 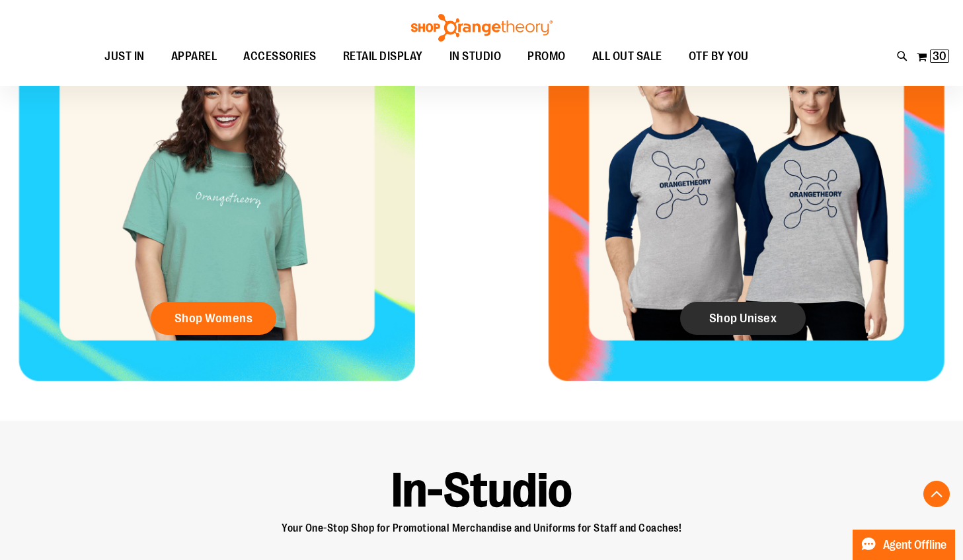 What do you see at coordinates (482, 490) in the screenshot?
I see `strong: In-Studio` at bounding box center [482, 490].